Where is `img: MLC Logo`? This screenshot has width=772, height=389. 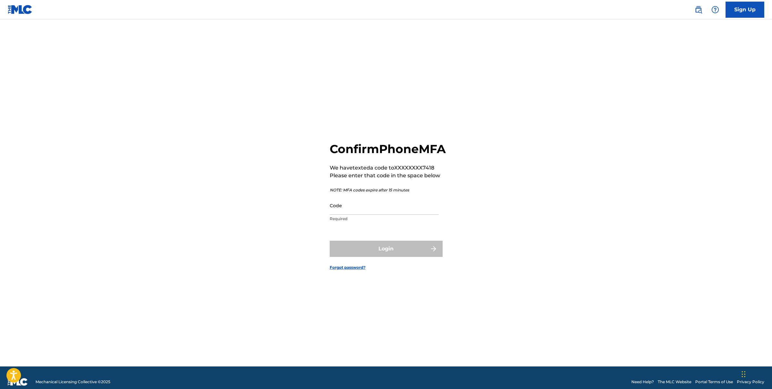
img: MLC Logo is located at coordinates (20, 9).